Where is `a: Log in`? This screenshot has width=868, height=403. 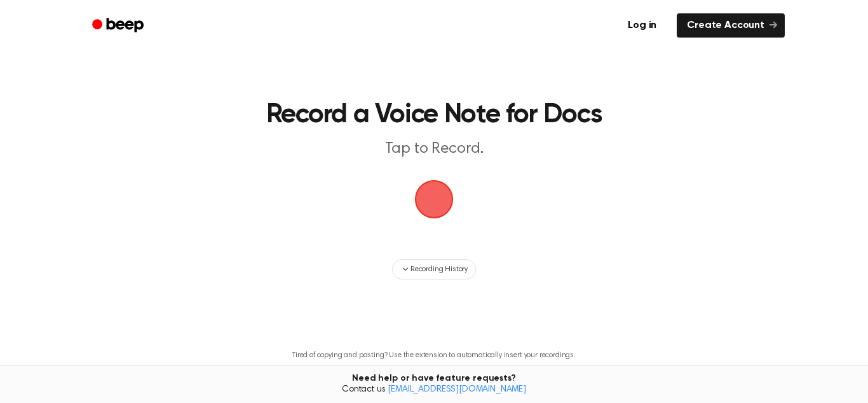 a: Log in is located at coordinates (642, 25).